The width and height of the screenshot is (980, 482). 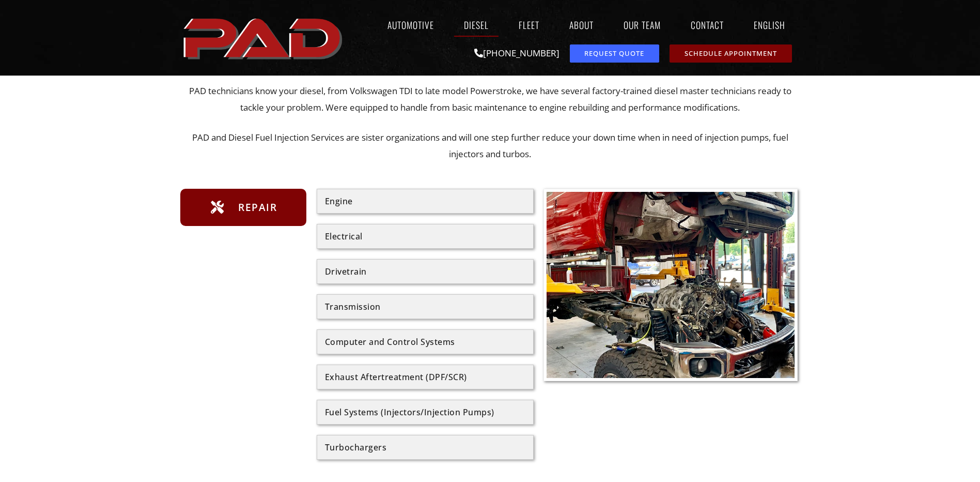 I want to click on a: request a service or repair quote, so click(x=615, y=53).